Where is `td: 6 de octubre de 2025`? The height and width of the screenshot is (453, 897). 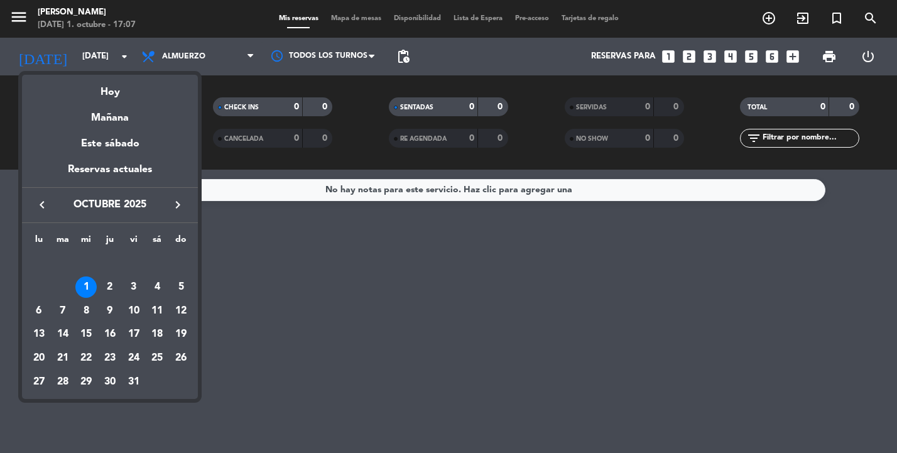 td: 6 de octubre de 2025 is located at coordinates (39, 311).